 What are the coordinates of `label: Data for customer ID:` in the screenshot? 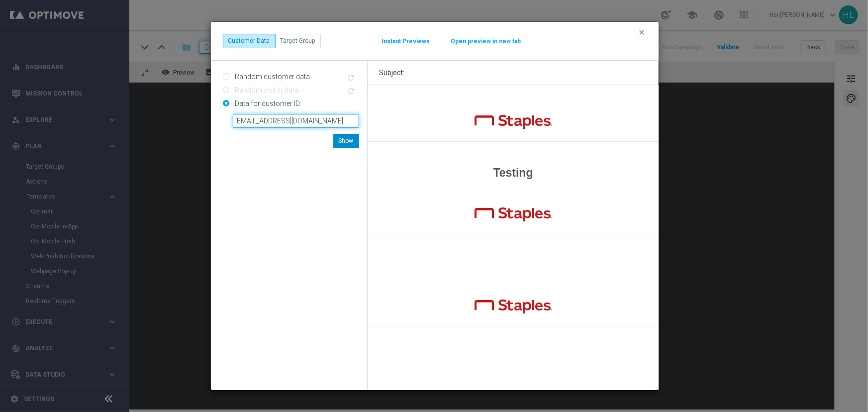 It's located at (267, 104).